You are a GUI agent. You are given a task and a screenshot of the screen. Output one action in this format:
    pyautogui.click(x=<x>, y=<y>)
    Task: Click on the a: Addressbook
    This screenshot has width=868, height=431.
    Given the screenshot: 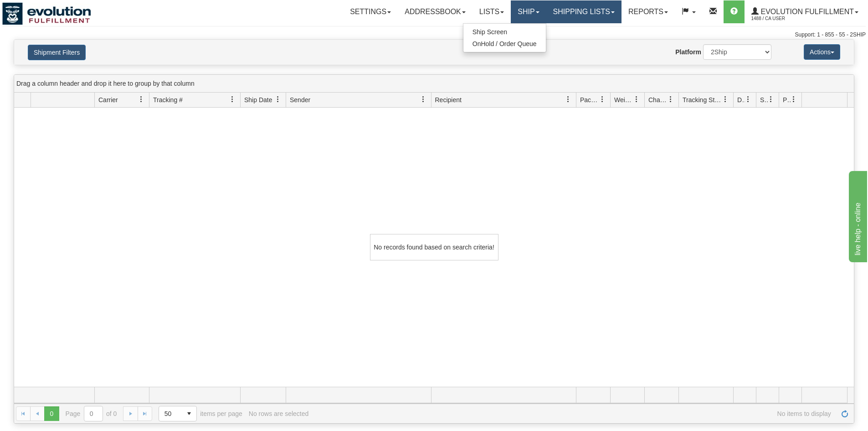 What is the action you would take?
    pyautogui.click(x=435, y=12)
    